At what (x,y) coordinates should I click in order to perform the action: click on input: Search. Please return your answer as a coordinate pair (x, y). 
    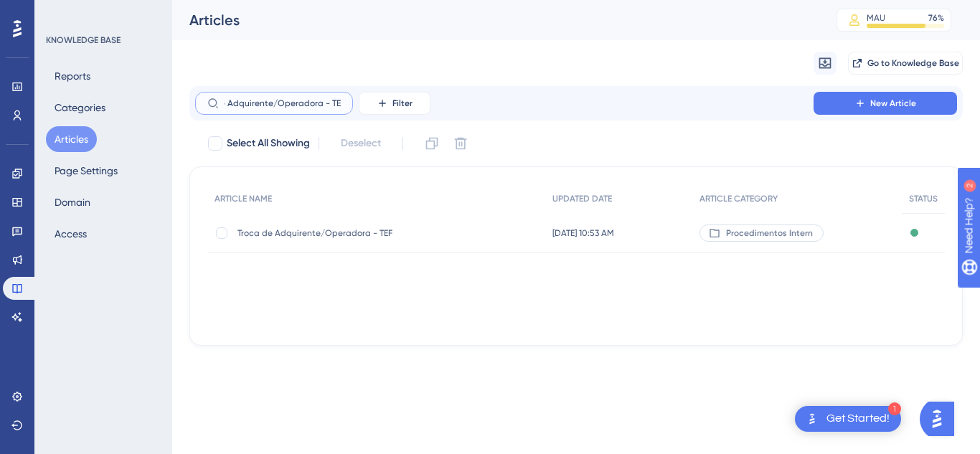
    Looking at the image, I should click on (283, 104).